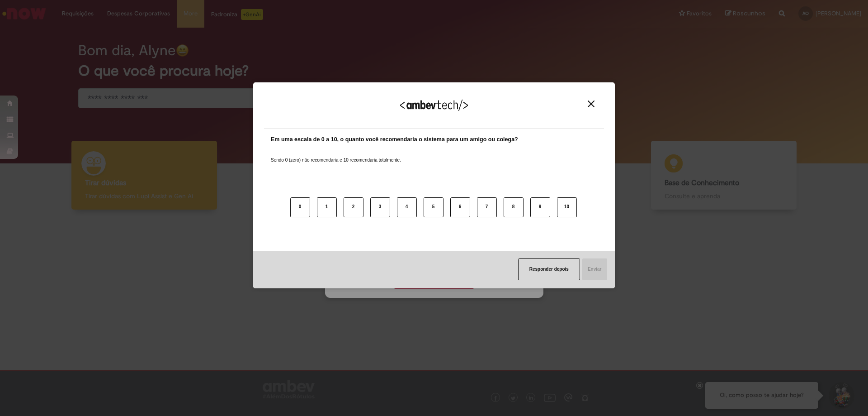 The height and width of the screenshot is (416, 868). Describe the element at coordinates (380, 207) in the screenshot. I see `button: 3` at that location.